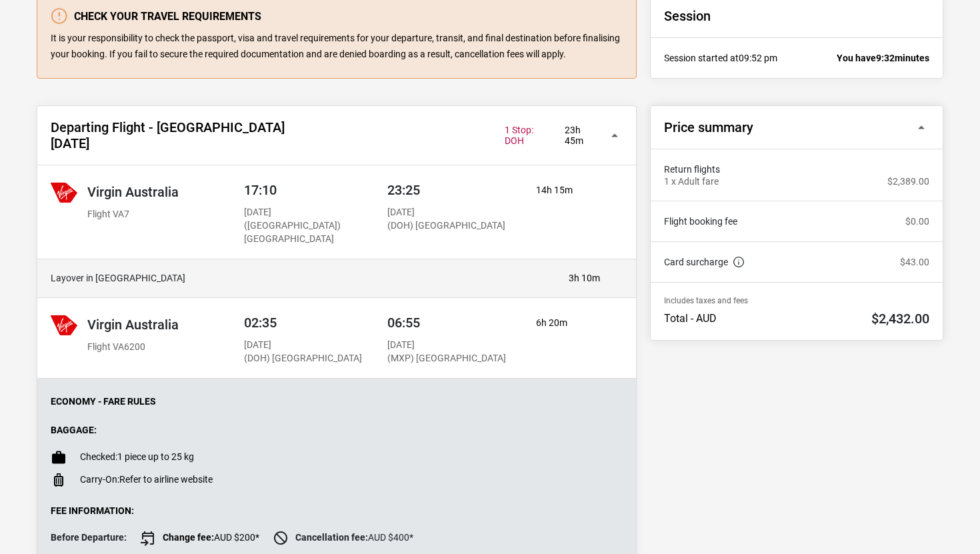 The height and width of the screenshot is (554, 980). What do you see at coordinates (528, 136) in the screenshot?
I see `span: 1 Stop: DOH` at bounding box center [528, 136].